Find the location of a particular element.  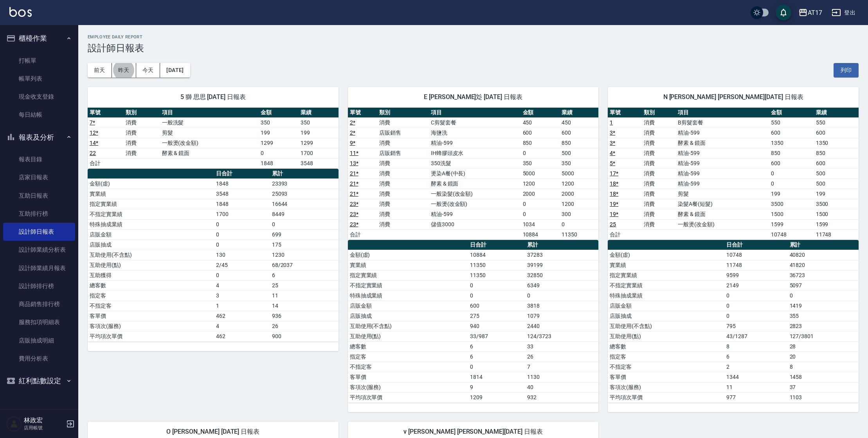

th: 日合計 is located at coordinates (242, 174).